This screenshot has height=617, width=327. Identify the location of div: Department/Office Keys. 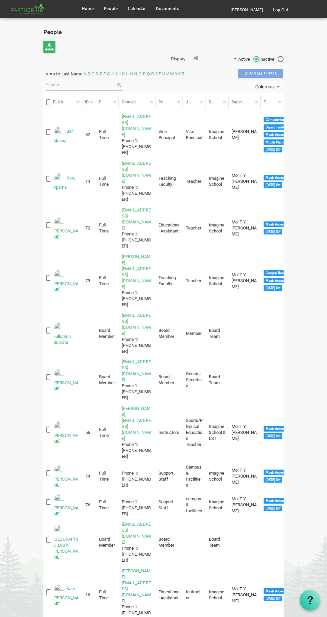
(283, 127).